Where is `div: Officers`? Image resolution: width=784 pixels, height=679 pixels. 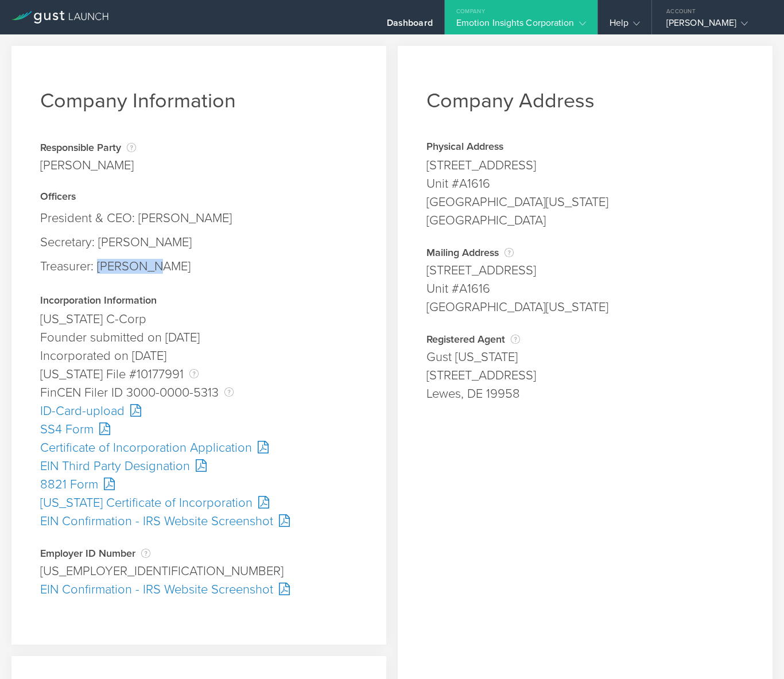 div: Officers is located at coordinates (199, 197).